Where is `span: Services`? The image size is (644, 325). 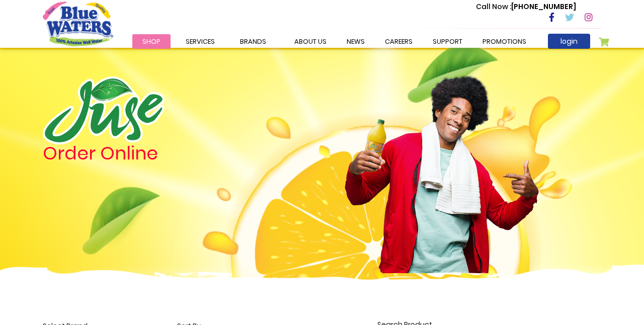 span: Services is located at coordinates (200, 41).